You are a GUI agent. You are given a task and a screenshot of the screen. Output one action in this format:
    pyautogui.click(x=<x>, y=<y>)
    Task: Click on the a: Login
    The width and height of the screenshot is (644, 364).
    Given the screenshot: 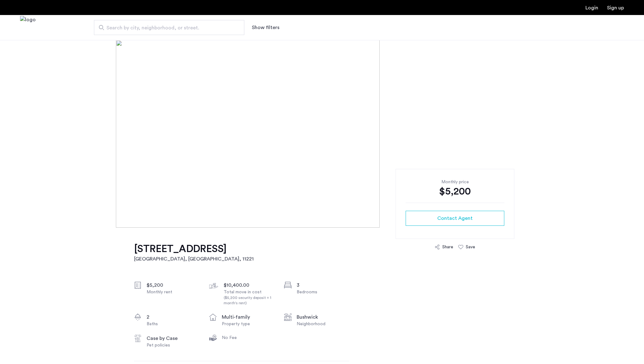 What is the action you would take?
    pyautogui.click(x=592, y=8)
    